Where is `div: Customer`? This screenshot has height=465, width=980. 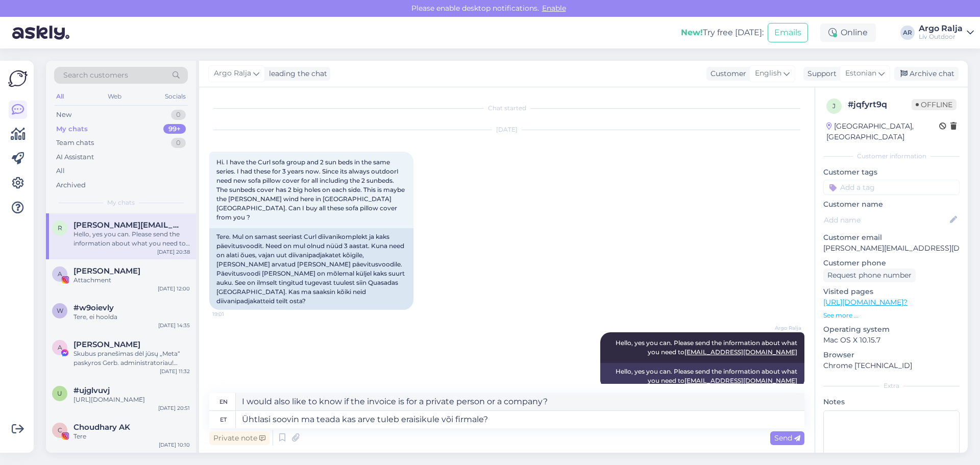
div: Customer is located at coordinates (726, 73).